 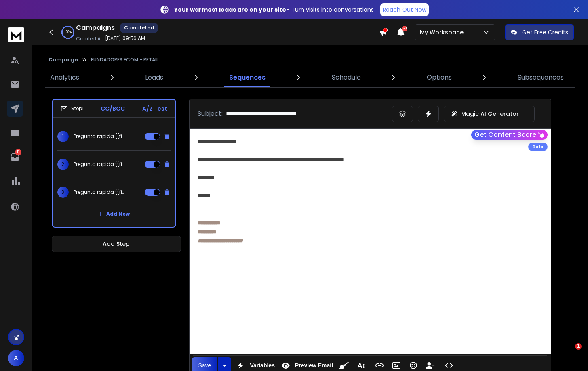 I want to click on p: A/Z Test, so click(x=155, y=109).